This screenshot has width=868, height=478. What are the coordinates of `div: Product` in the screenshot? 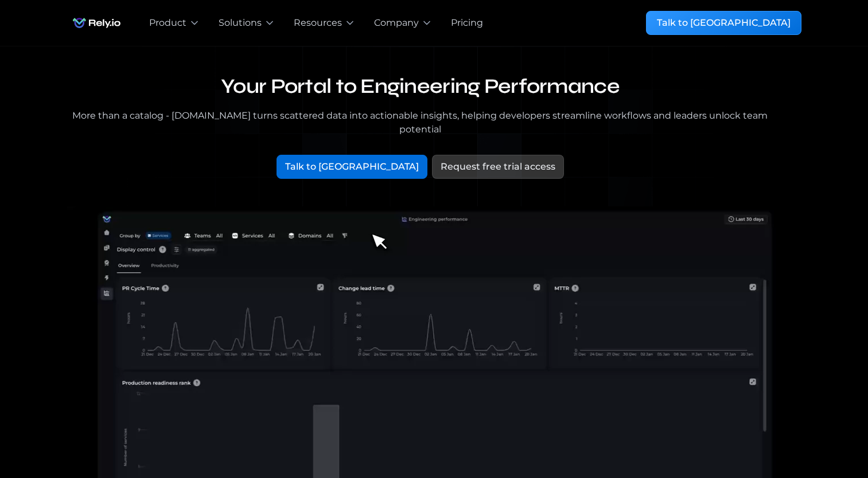 It's located at (167, 23).